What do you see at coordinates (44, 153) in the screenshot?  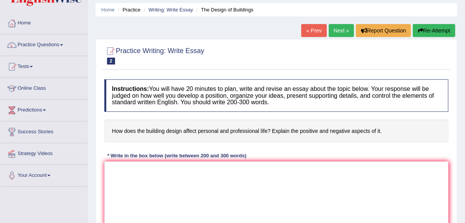 I see `a: Strategy Videos` at bounding box center [44, 153].